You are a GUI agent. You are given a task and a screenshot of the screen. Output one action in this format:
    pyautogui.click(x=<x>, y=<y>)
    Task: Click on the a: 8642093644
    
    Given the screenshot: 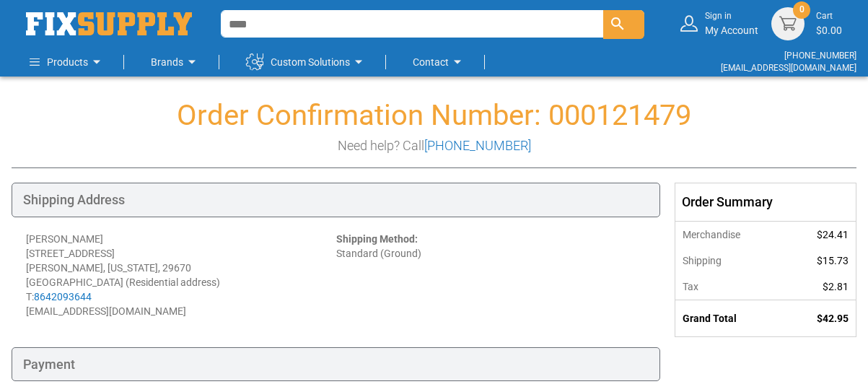 What is the action you would take?
    pyautogui.click(x=63, y=297)
    